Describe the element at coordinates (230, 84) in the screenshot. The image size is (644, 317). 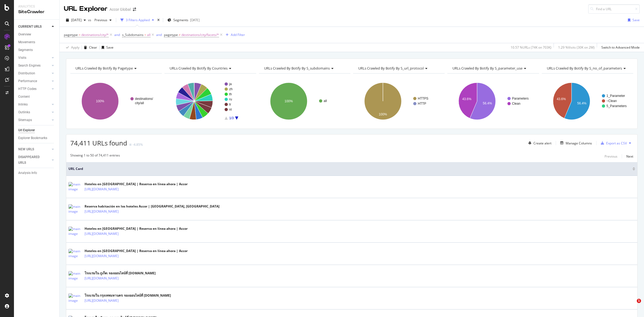
I see `text: ja` at that location.